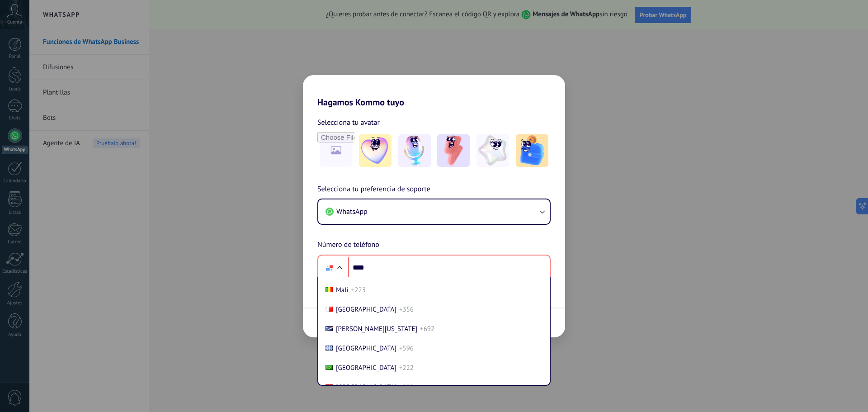 The width and height of the screenshot is (868, 412). What do you see at coordinates (352, 211) in the screenshot?
I see `span: WhatsApp` at bounding box center [352, 211].